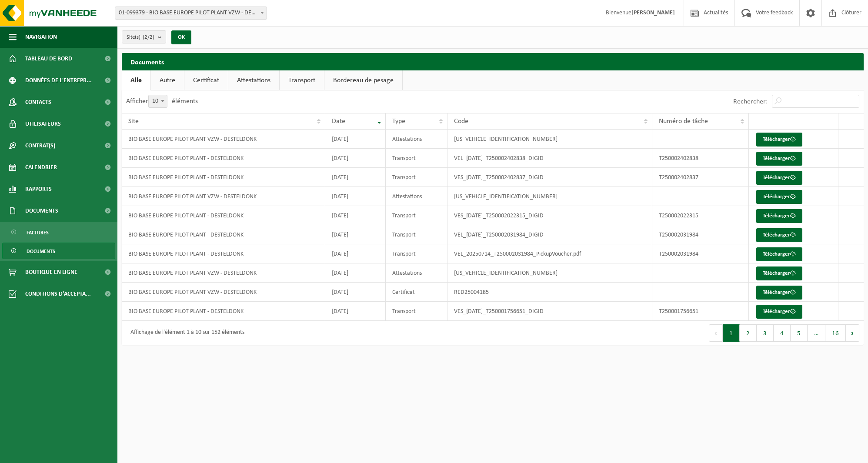  I want to click on a: Bordereau de pesage, so click(363, 80).